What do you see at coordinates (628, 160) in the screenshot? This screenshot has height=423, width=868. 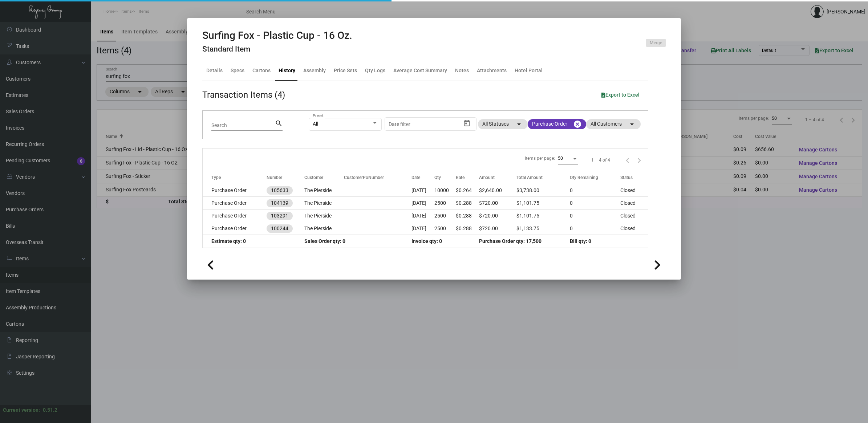 I see `button: Previous page` at bounding box center [628, 160].